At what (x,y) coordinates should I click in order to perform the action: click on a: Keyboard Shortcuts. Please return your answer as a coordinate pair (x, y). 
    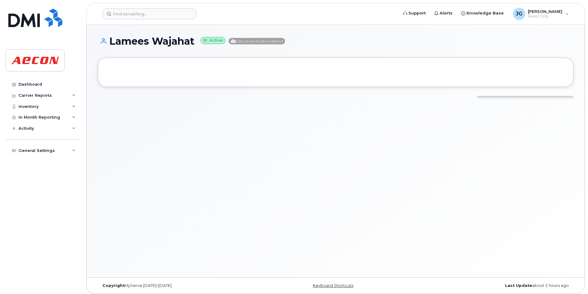
    Looking at the image, I should click on (333, 286).